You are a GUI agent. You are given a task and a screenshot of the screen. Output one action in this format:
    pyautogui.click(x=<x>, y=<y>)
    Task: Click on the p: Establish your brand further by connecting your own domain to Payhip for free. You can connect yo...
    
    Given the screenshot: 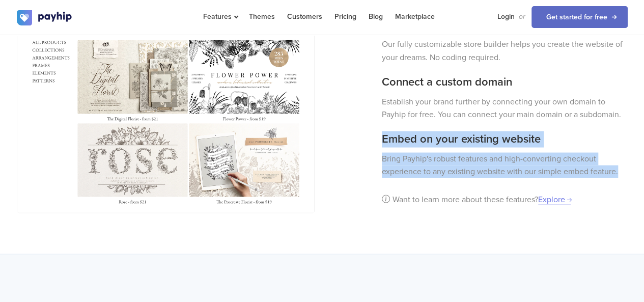 What is the action you would take?
    pyautogui.click(x=504, y=108)
    